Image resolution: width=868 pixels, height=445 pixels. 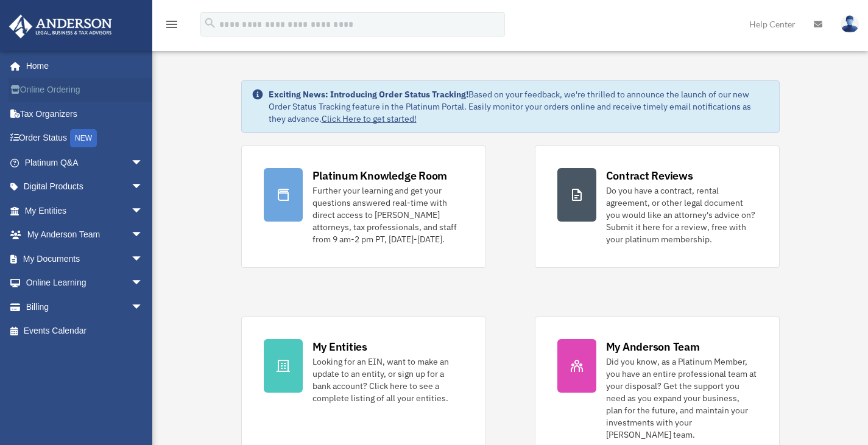 I want to click on a: Platinum Q&Aarrow_drop_down, so click(x=84, y=163).